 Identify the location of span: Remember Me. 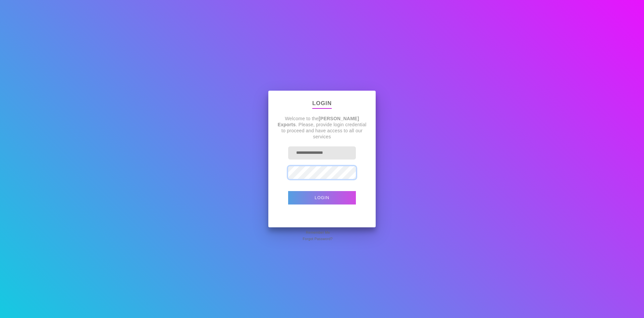
(318, 232).